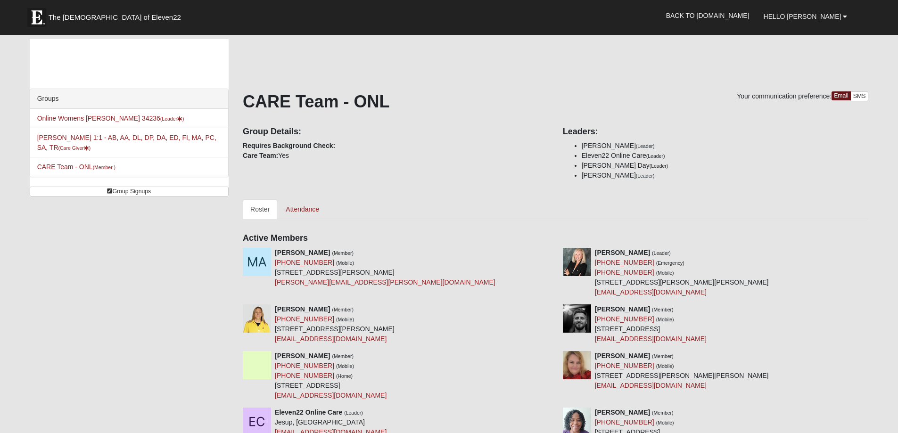 Image resolution: width=898 pixels, height=433 pixels. What do you see at coordinates (76, 167) in the screenshot?
I see `a: CARE Team - ONL(Member )` at bounding box center [76, 167].